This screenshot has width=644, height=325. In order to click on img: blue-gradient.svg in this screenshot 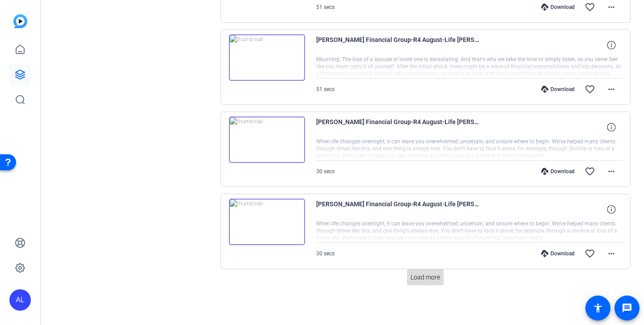, I will do `click(20, 21)`.